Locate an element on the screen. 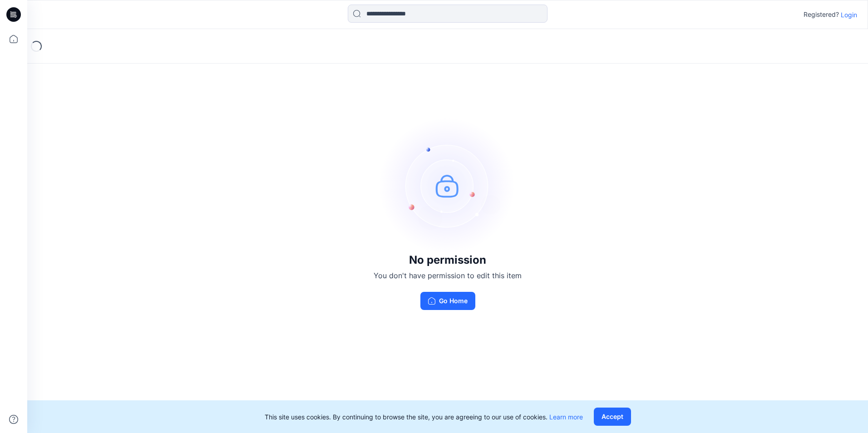 The width and height of the screenshot is (868, 433). button: Accept is located at coordinates (612, 417).